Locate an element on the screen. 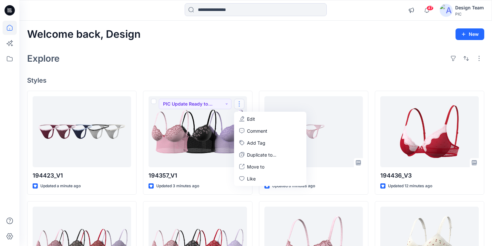 The width and height of the screenshot is (492, 246). p: Updated 12 minutes ago is located at coordinates (410, 186).